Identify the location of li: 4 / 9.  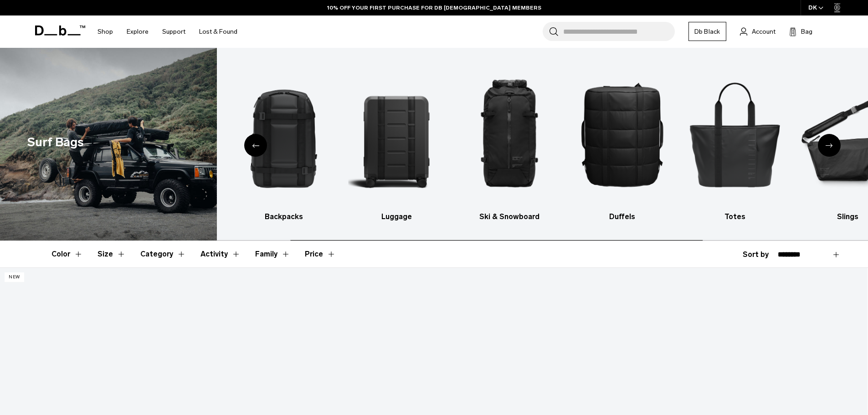
(509, 142).